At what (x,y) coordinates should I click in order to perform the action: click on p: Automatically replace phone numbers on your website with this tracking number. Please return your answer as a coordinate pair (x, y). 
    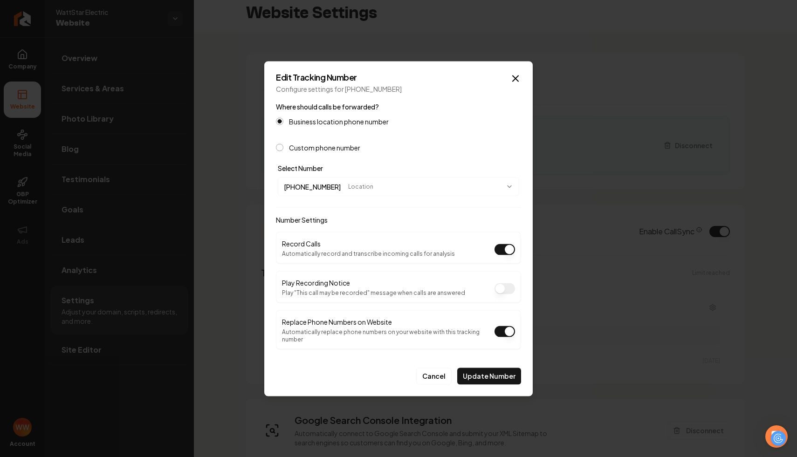
    Looking at the image, I should click on (388, 335).